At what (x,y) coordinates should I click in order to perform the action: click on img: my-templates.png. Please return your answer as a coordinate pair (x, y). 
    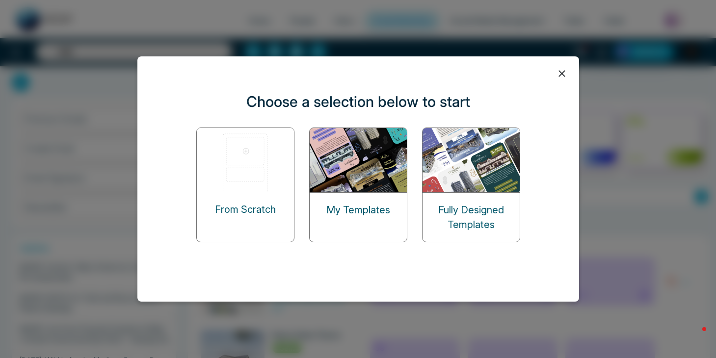
    Looking at the image, I should click on (359, 160).